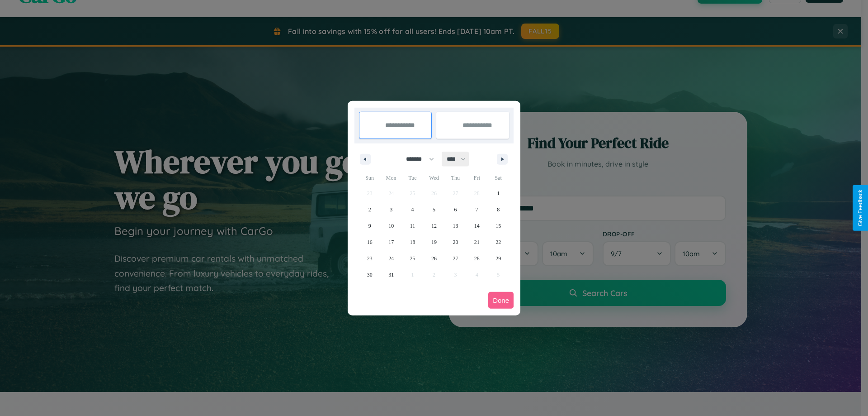 The image size is (868, 416). What do you see at coordinates (498, 243) in the screenshot?
I see `span: 22` at bounding box center [498, 243].